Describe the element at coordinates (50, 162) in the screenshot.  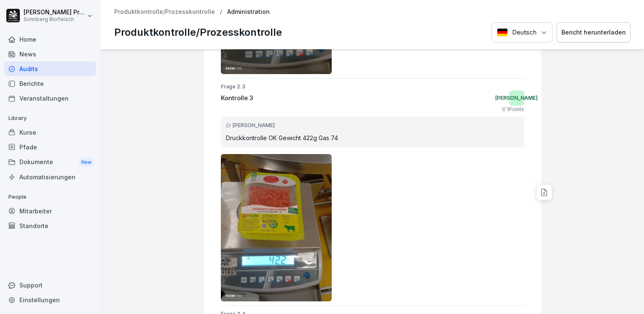
I see `a: DokumenteNew` at that location.